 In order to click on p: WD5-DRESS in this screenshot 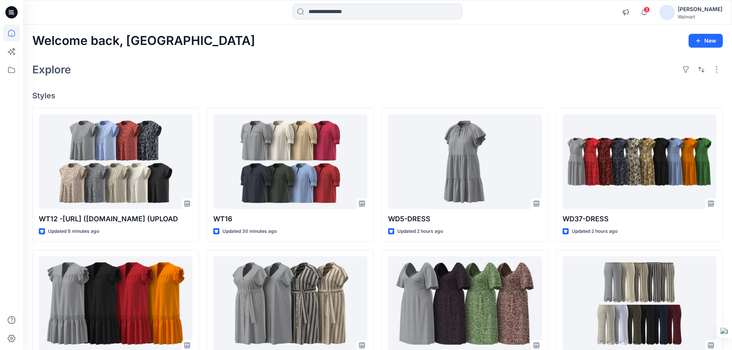, I will do `click(465, 219)`.